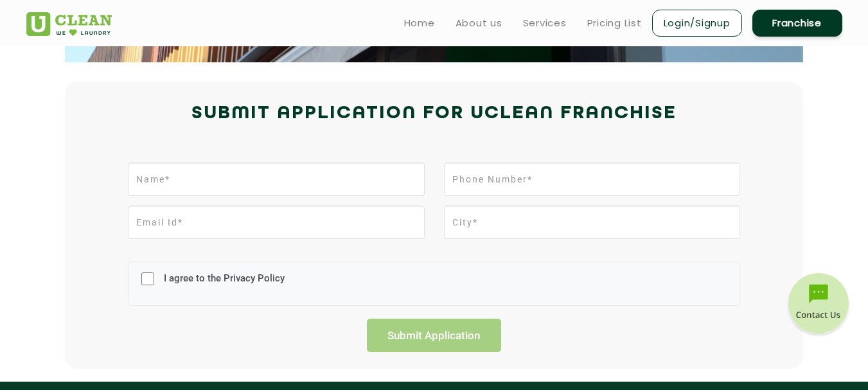 This screenshot has width=868, height=390. Describe the element at coordinates (222, 284) in the screenshot. I see `label: I agree to the Privacy Policy` at that location.